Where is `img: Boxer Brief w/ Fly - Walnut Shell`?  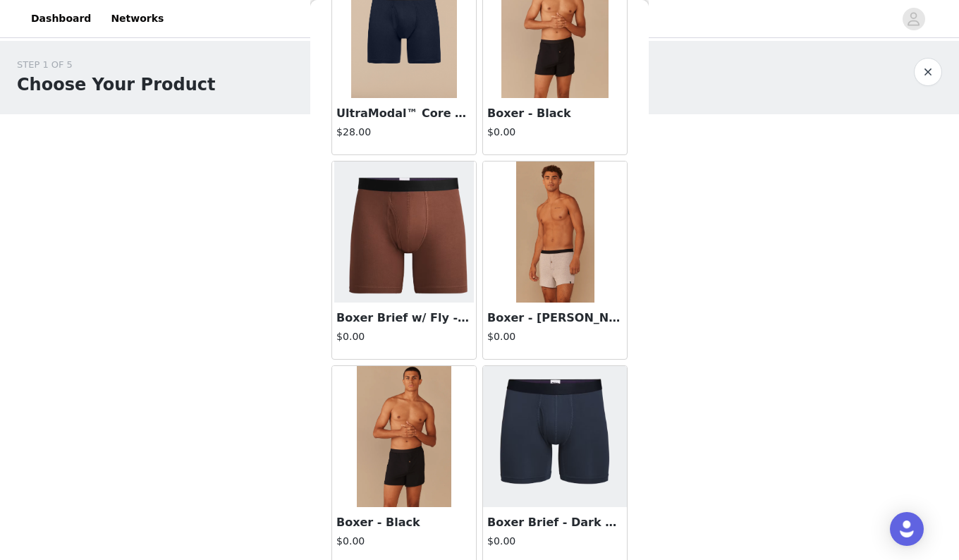 img: Boxer Brief w/ Fly - Walnut Shell is located at coordinates (404, 232).